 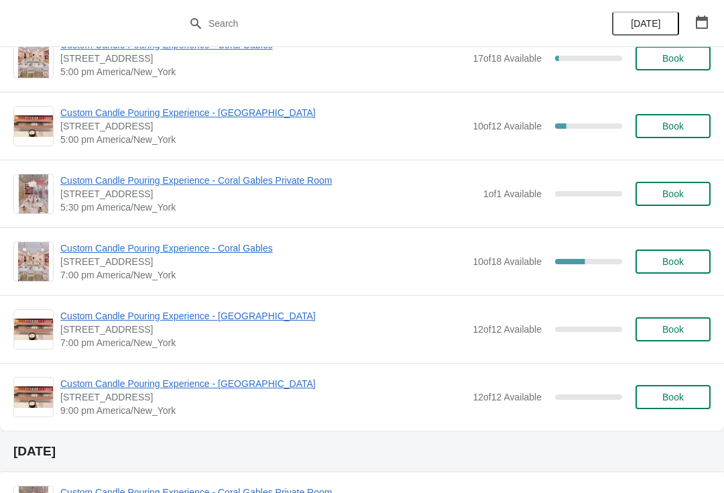 What do you see at coordinates (34, 262) in the screenshot?
I see `img: Custom Candle Pouring Experience - Coral Gables | 154 Giralda Avenue, Coral Gables, FL, USA | 7:0...` at bounding box center [34, 262].